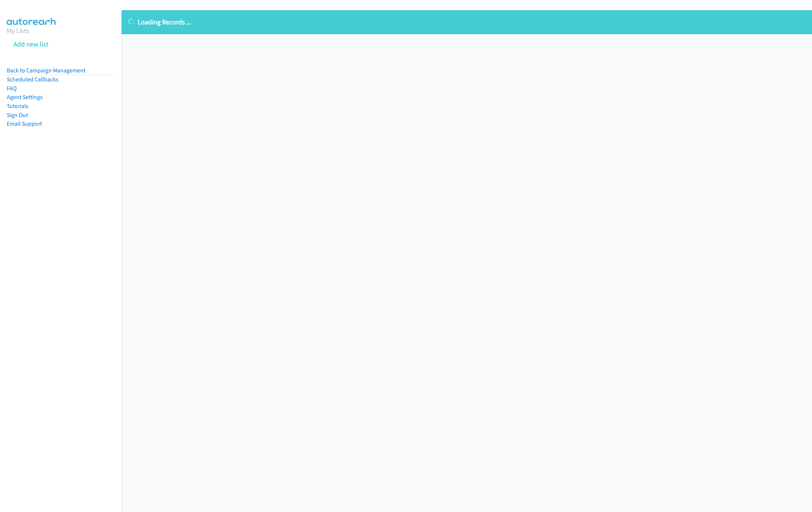 The image size is (812, 512). What do you see at coordinates (24, 124) in the screenshot?
I see `a: Email Support` at bounding box center [24, 124].